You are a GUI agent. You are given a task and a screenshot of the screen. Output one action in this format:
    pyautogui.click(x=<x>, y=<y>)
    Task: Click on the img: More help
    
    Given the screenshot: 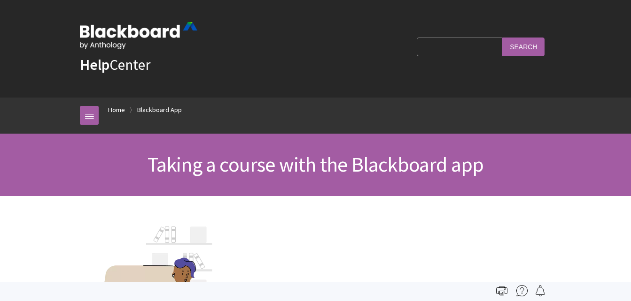 What is the action you would take?
    pyautogui.click(x=522, y=291)
    